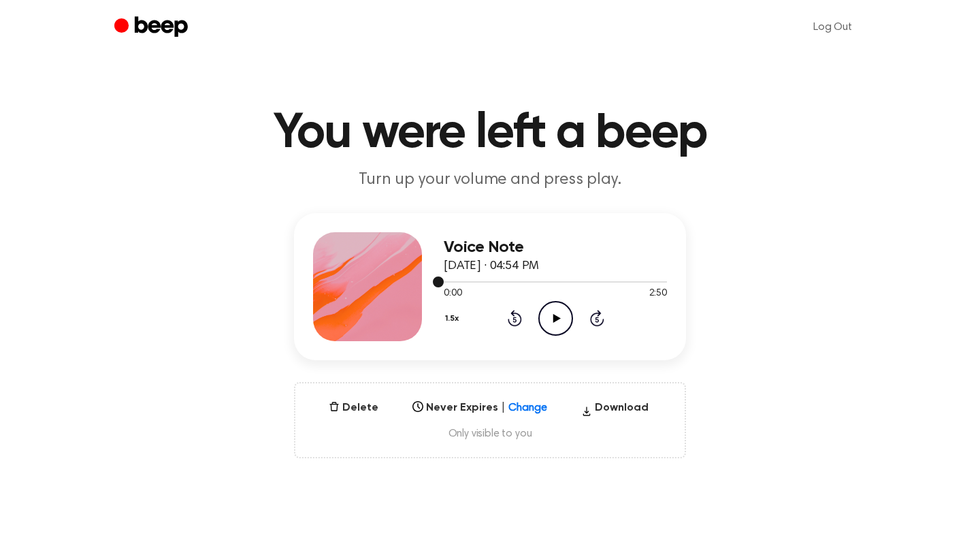 The image size is (980, 553). Describe the element at coordinates (658, 294) in the screenshot. I see `span: 2:50` at that location.